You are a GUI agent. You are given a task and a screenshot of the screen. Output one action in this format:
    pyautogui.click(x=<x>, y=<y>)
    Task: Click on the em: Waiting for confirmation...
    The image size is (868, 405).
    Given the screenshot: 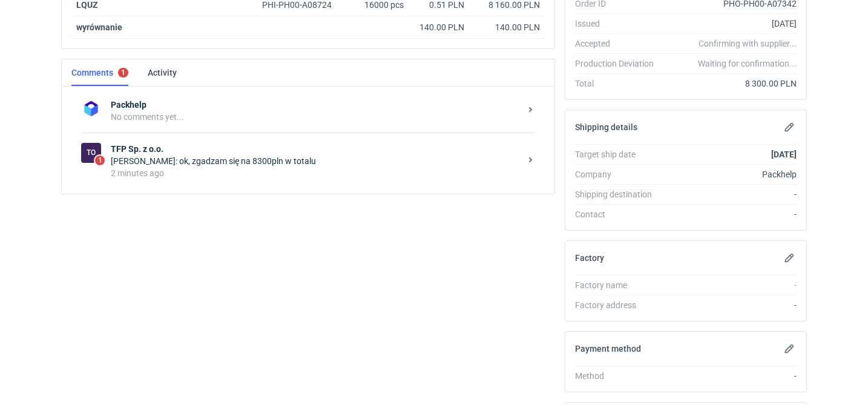 What is the action you would take?
    pyautogui.click(x=747, y=63)
    